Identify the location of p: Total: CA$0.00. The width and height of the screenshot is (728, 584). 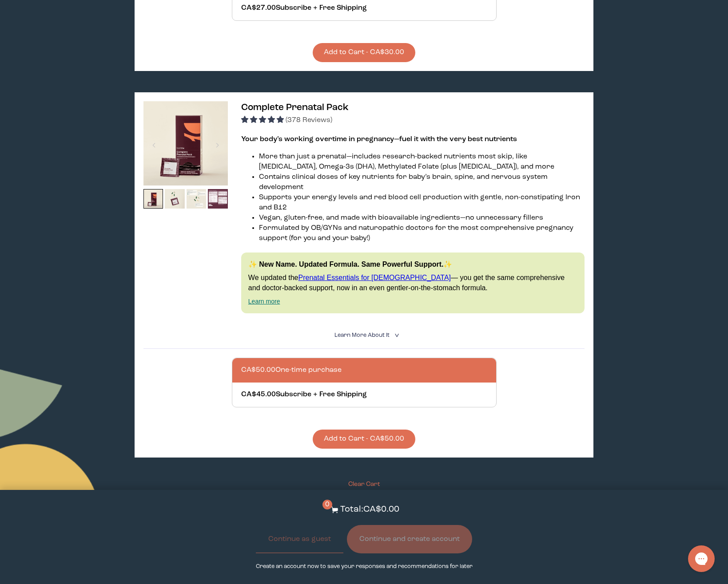
(369, 509).